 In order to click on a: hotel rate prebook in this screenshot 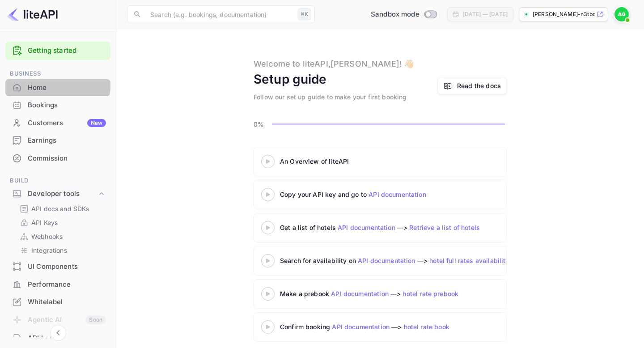, I will do `click(430, 294)`.